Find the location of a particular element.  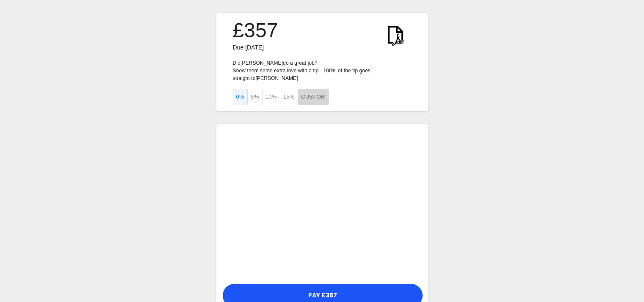

button: 15% is located at coordinates (289, 97).